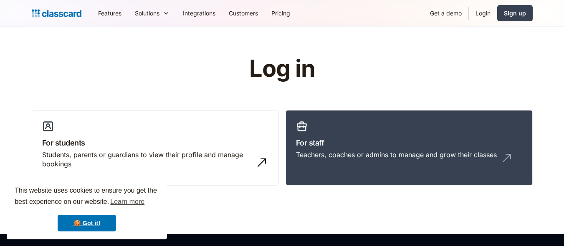 Image resolution: width=564 pixels, height=246 pixels. Describe the element at coordinates (515, 13) in the screenshot. I see `div: Sign up` at that location.